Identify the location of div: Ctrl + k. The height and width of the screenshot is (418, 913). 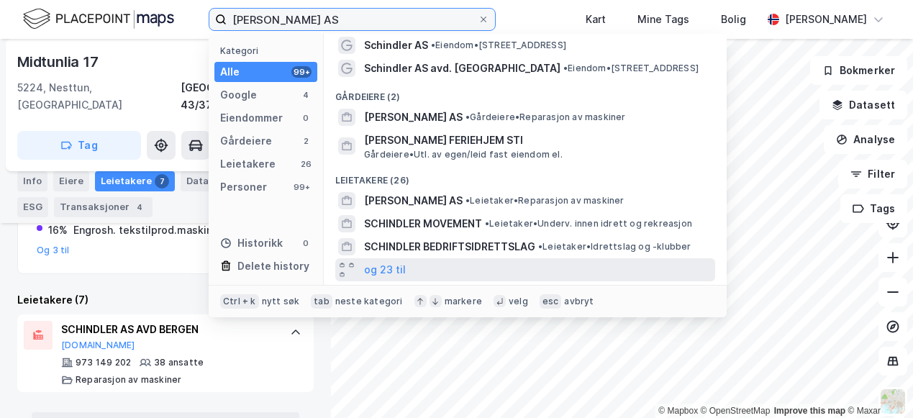
(240, 301).